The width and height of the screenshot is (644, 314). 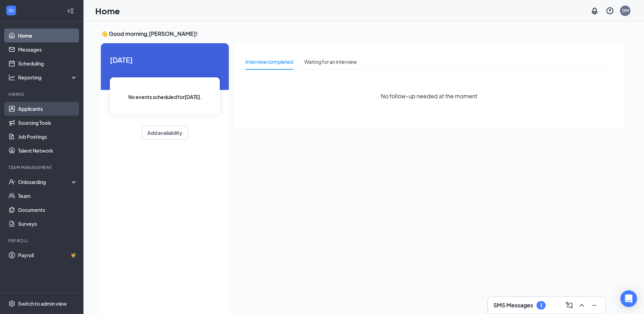 What do you see at coordinates (48, 109) in the screenshot?
I see `a: Applicants` at bounding box center [48, 109].